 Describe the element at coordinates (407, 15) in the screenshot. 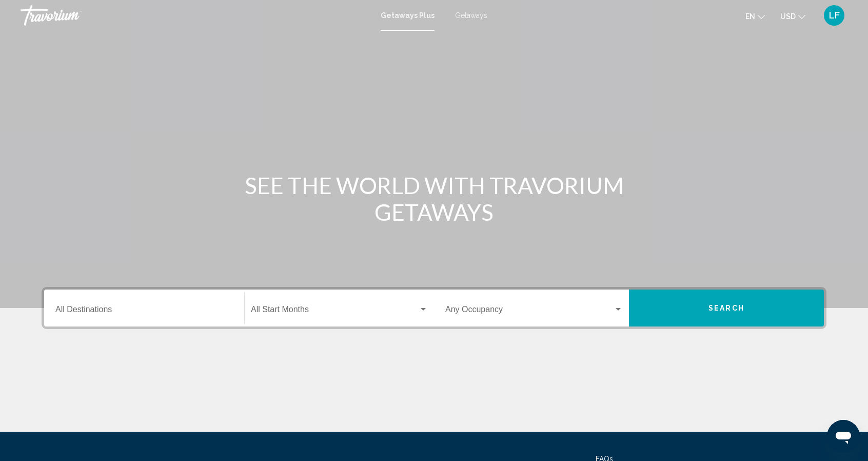

I see `a: Getaways Plus` at that location.